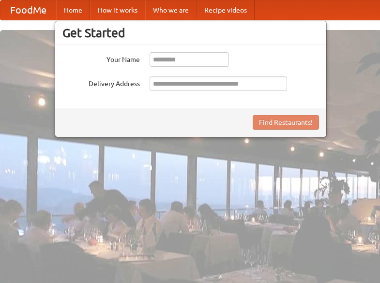 The image size is (380, 283). Describe the element at coordinates (73, 10) in the screenshot. I see `a: Home` at that location.